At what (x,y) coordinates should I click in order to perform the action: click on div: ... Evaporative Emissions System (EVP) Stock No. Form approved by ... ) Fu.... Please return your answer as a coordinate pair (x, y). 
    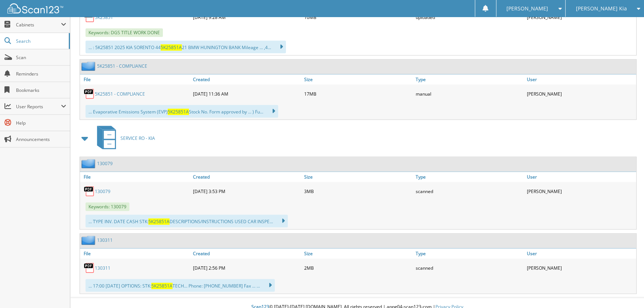
    Looking at the image, I should click on (182, 111).